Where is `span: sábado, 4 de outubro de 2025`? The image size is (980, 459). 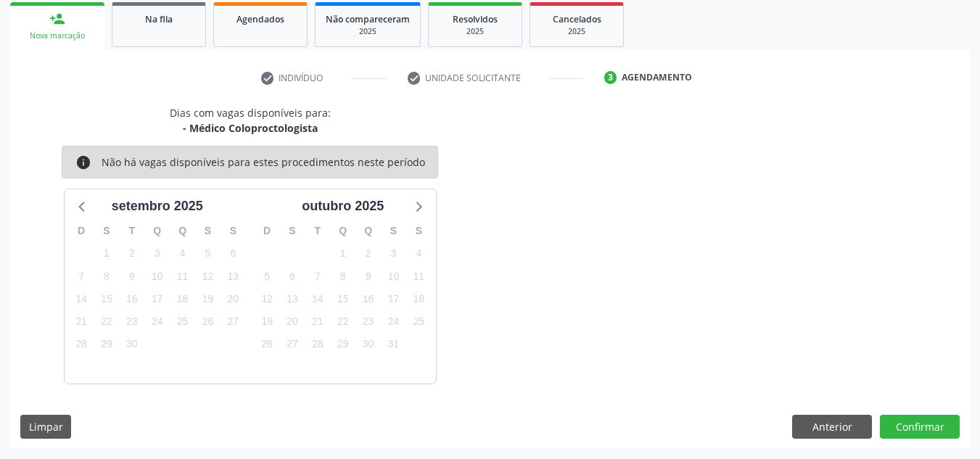
span: sábado, 4 de outubro de 2025 is located at coordinates (418, 254).